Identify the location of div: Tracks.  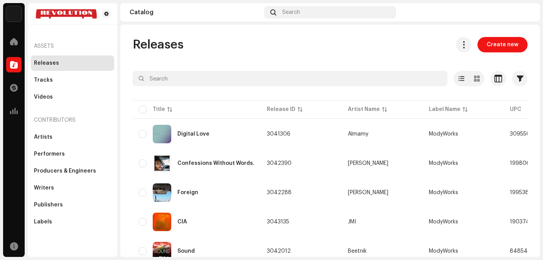
(43, 80).